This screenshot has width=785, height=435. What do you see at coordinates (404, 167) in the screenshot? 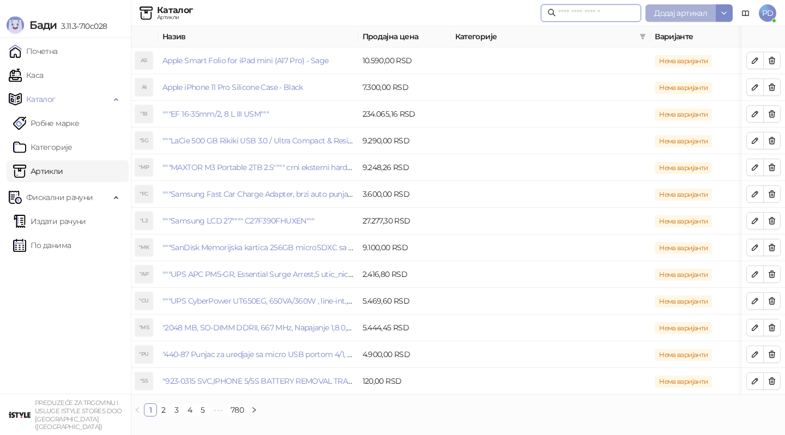
I see `td: 9.248,26 RSD` at bounding box center [404, 167].